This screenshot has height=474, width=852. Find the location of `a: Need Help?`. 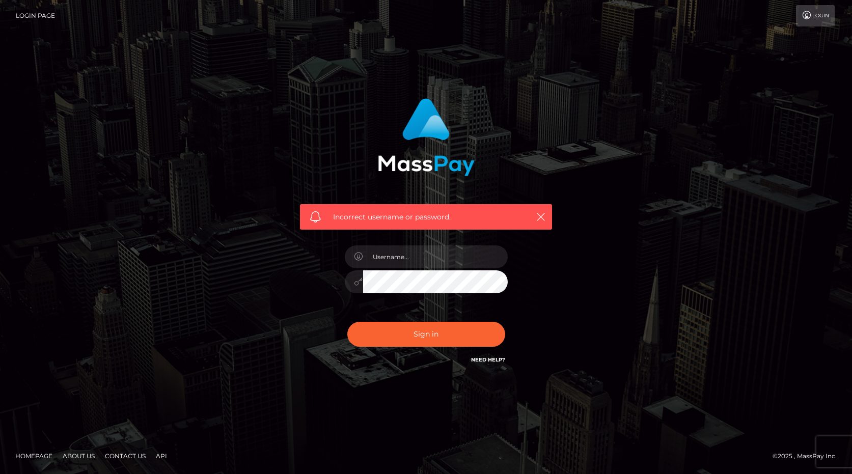

a: Need Help? is located at coordinates (488, 359).